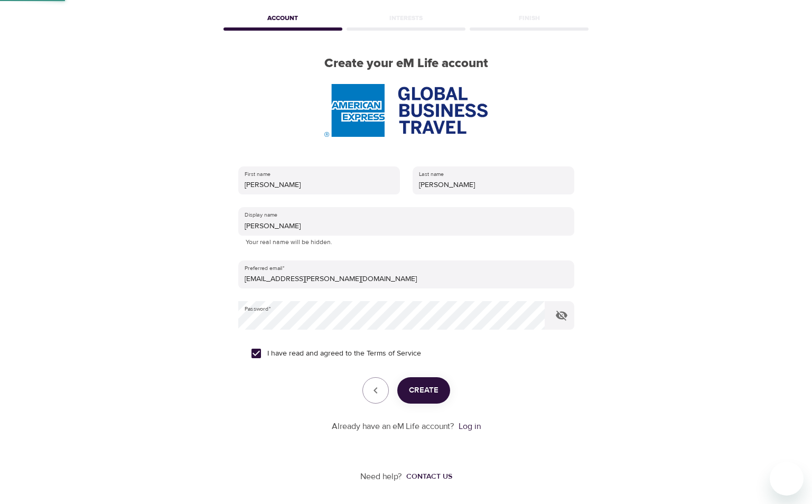 This screenshot has height=504, width=812. What do you see at coordinates (429, 476) in the screenshot?
I see `div: Contact us` at bounding box center [429, 476].